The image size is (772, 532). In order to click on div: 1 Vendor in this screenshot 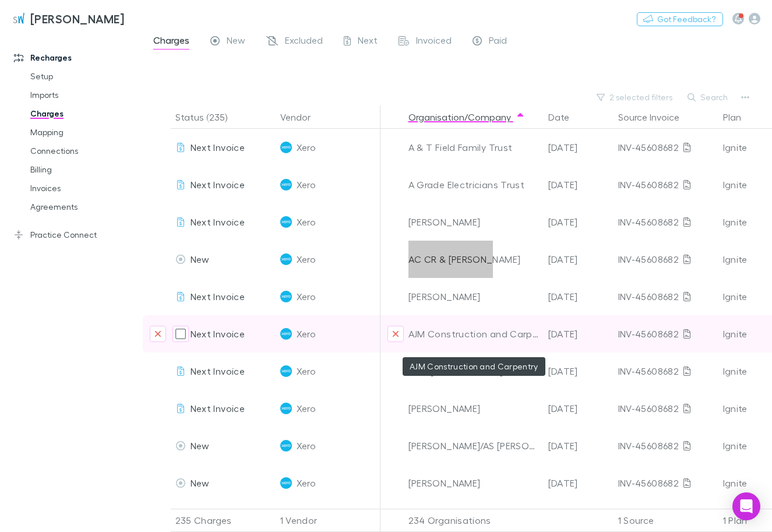, I will do `click(328, 520)`.